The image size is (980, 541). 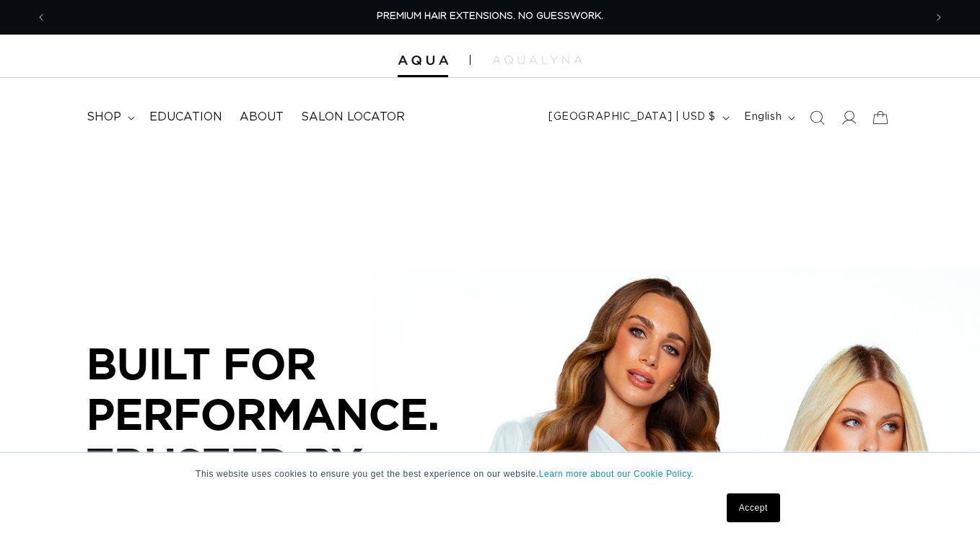 I want to click on a: Education, so click(x=186, y=117).